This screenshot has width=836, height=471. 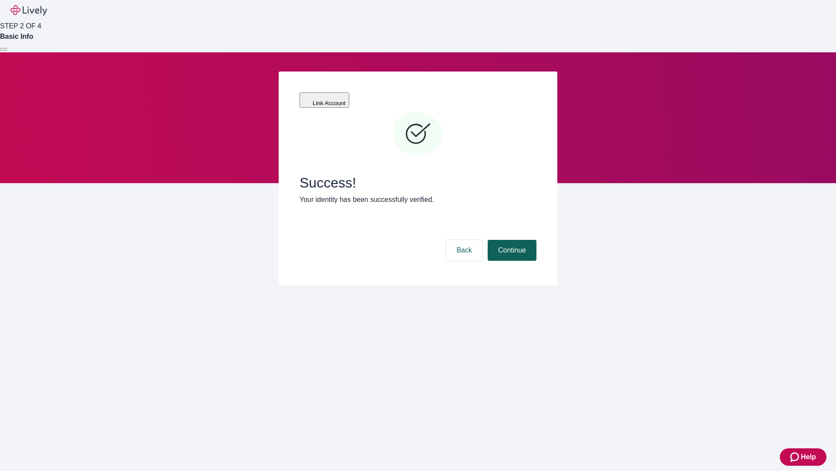 I want to click on span: Success!, so click(x=418, y=183).